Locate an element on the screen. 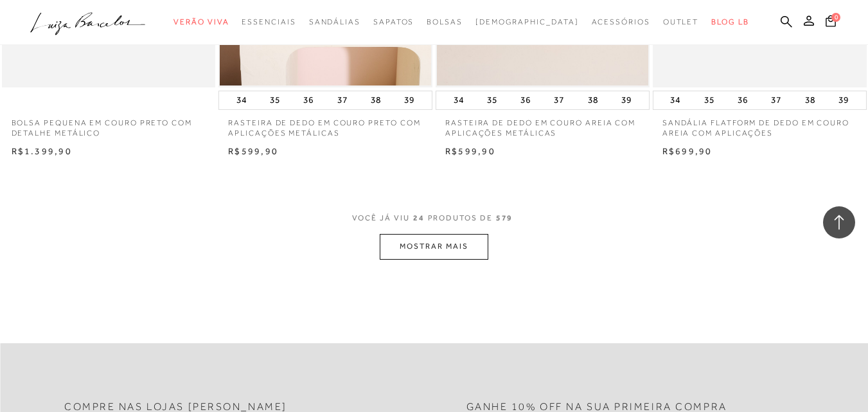  p: RASTEIRA DE DEDO EM COURO AREIA COM APLICAÇÕES METÁLICAS is located at coordinates (542, 125).